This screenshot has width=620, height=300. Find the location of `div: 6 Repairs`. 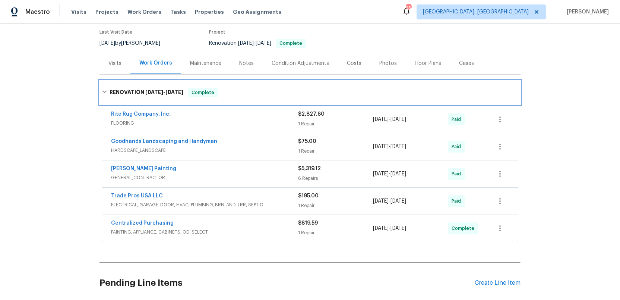

div: 6 Repairs is located at coordinates (335, 178).